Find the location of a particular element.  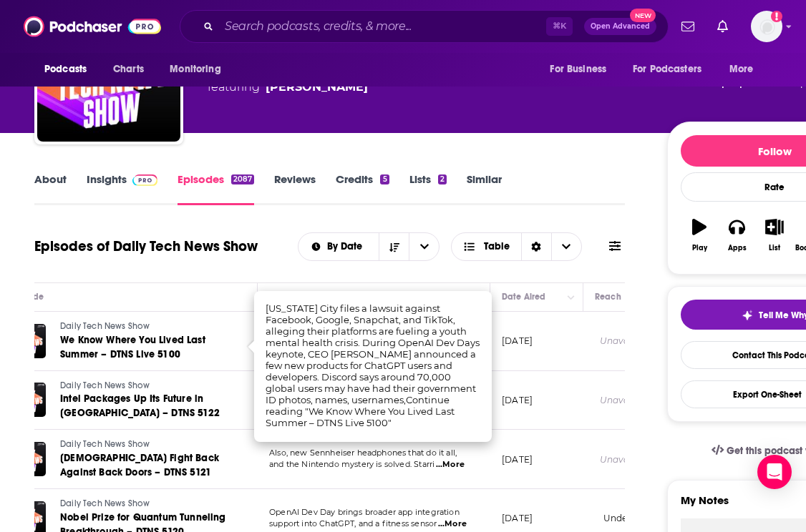

a: We Know Where You Lived Last Summer – DTNS Live 5100 is located at coordinates (146, 348).